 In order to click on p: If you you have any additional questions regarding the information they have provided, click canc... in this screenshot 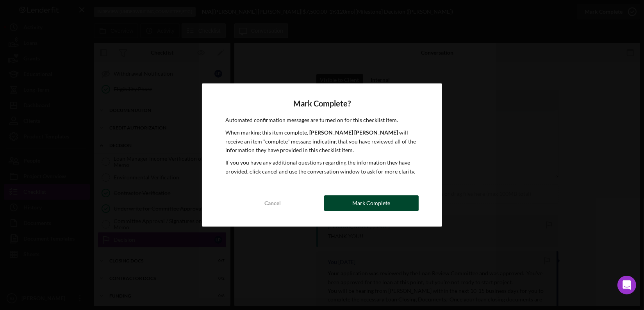, I will do `click(322, 167)`.